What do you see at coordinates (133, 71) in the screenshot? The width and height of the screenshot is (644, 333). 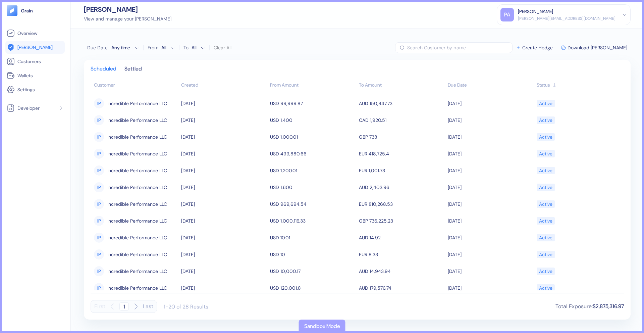 I see `div: Settled` at bounding box center [133, 71].